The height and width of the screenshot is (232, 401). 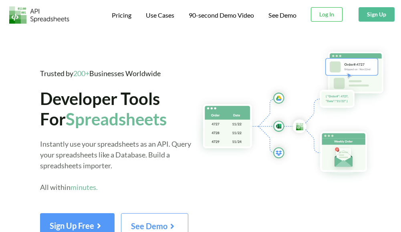 What do you see at coordinates (327, 14) in the screenshot?
I see `button: Log In` at bounding box center [327, 14].